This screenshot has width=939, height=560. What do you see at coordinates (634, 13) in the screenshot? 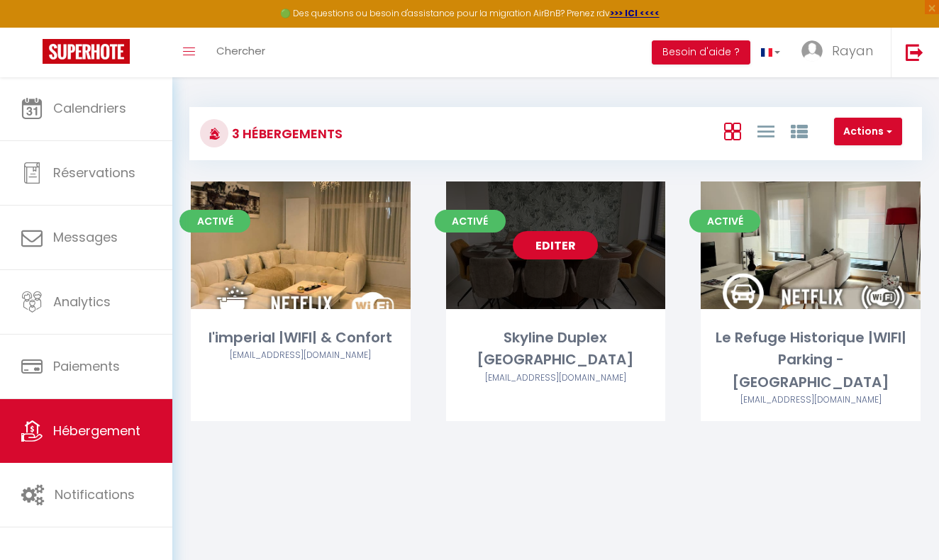
I see `a: >>> ICI <<<<` at bounding box center [634, 13].